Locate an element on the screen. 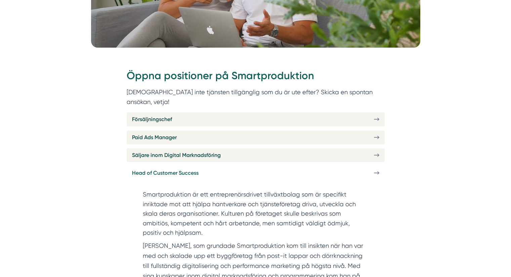 The image size is (511, 277). a: Head of Customer Success is located at coordinates (255, 173).